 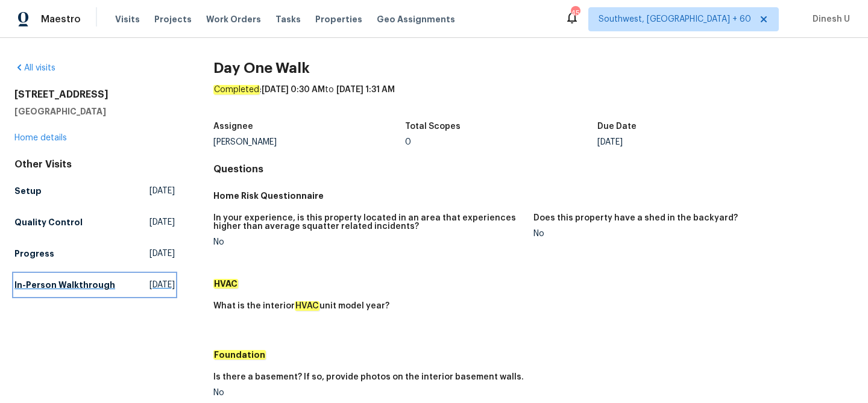 I want to click on h5: Does this property have a shed in the backyard?, so click(x=636, y=218).